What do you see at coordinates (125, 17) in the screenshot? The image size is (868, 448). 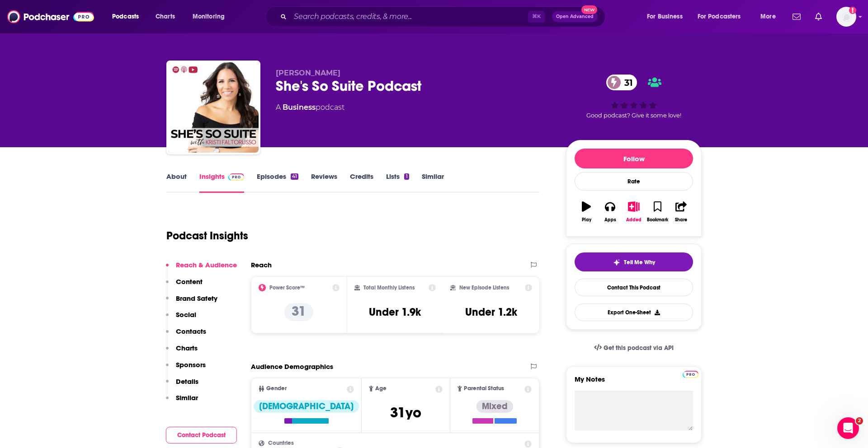 I see `span: Podcasts` at bounding box center [125, 17].